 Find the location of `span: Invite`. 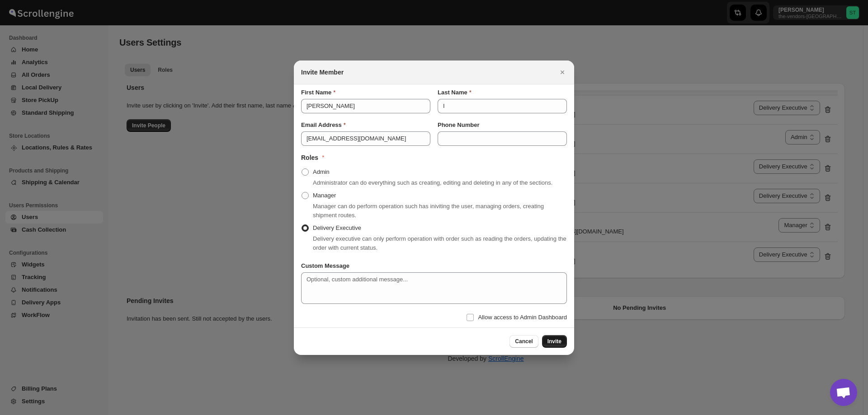

span: Invite is located at coordinates (554, 341).